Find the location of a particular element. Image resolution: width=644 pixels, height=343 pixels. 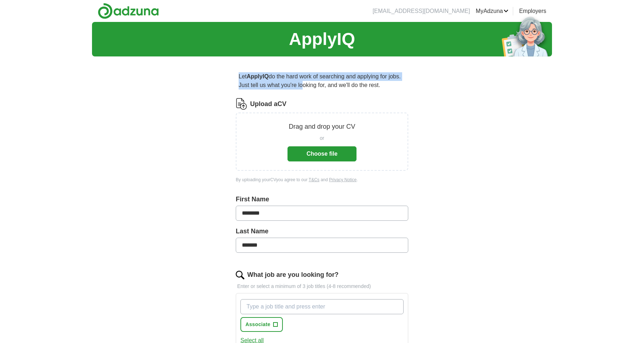

label: First Name is located at coordinates (322, 199).